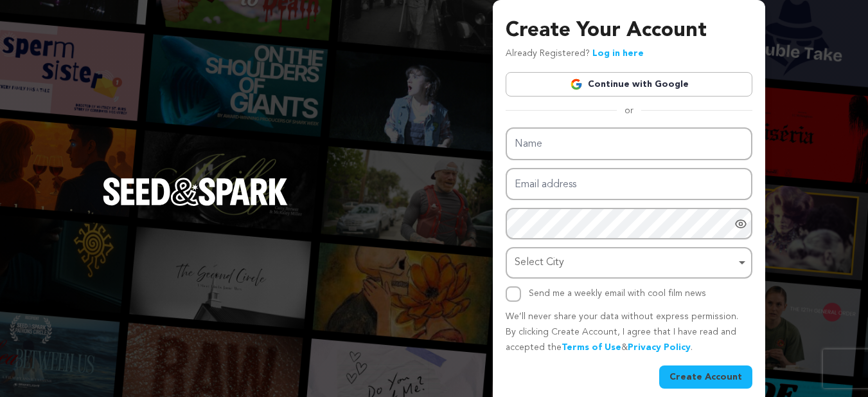 Image resolution: width=868 pixels, height=397 pixels. I want to click on a: Privacy Policy, so click(660, 347).